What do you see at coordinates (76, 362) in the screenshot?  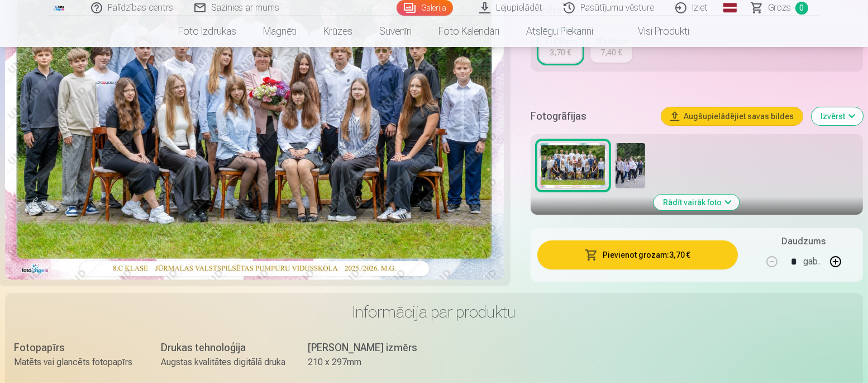 I see `div: Matēts vai glancēts fotopapīrs` at bounding box center [76, 362].